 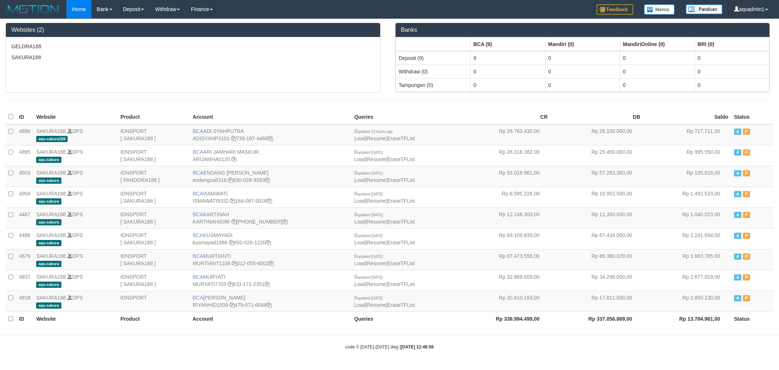 I want to click on td: 4818, so click(x=24, y=301).